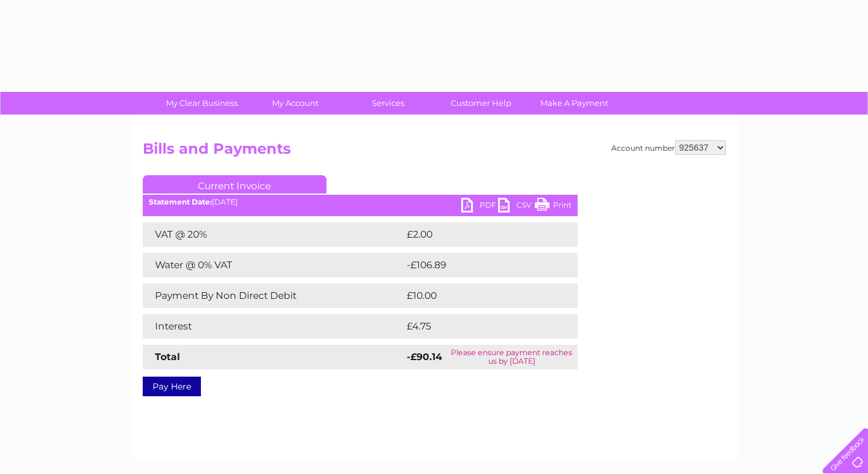 The height and width of the screenshot is (474, 868). Describe the element at coordinates (574, 103) in the screenshot. I see `a: Make A Payment` at that location.